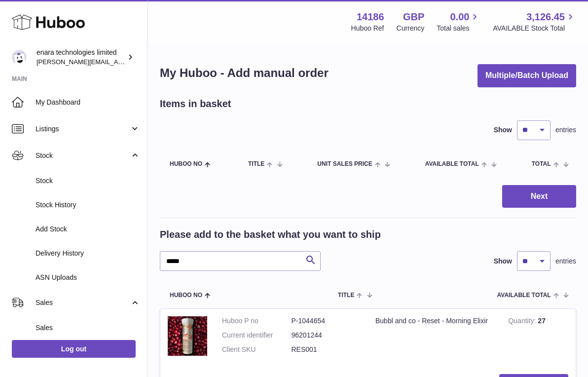 This screenshot has width=588, height=377. What do you see at coordinates (187, 336) in the screenshot?
I see `img: Bubbl and co - Reset - Morning Elixir` at bounding box center [187, 336].